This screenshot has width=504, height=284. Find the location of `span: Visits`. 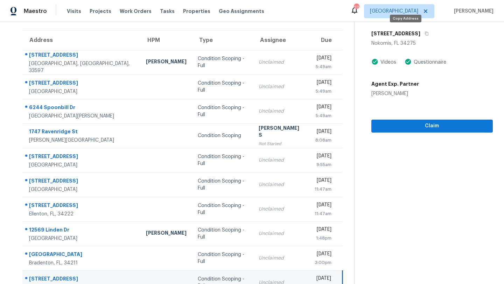

span: Visits is located at coordinates (74, 11).